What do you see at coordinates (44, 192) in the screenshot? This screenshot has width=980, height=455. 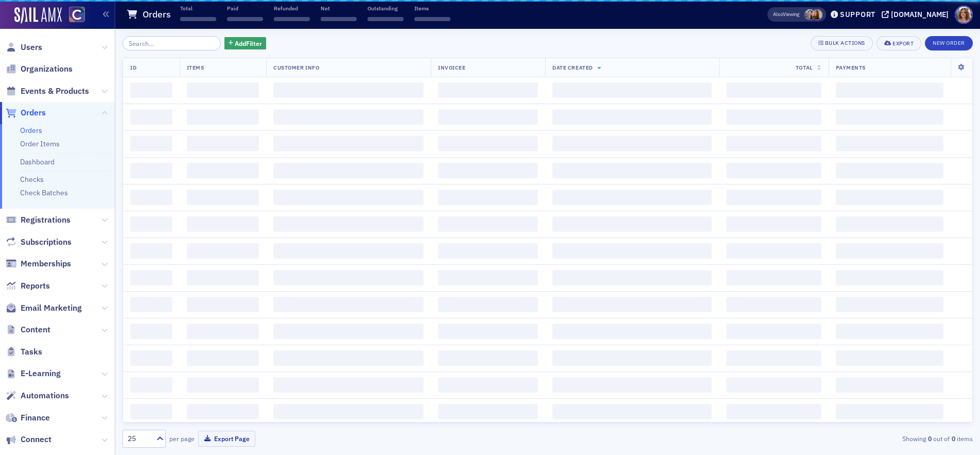 I see `a: Check Batches` at bounding box center [44, 192].